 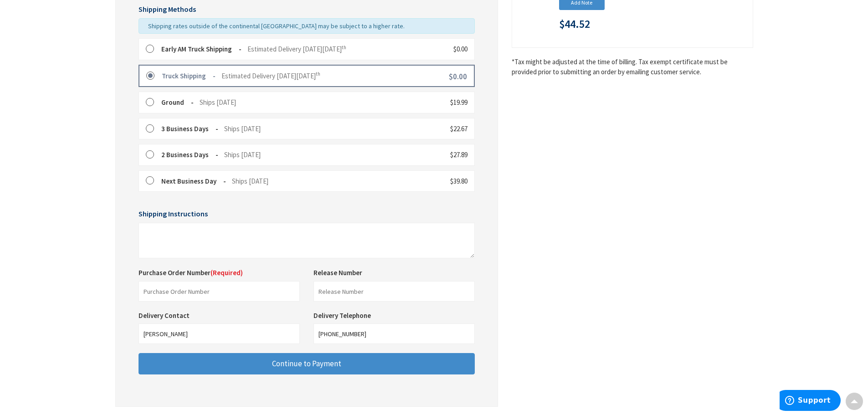 What do you see at coordinates (394, 291) in the screenshot?
I see `input: Release Number` at bounding box center [394, 291].